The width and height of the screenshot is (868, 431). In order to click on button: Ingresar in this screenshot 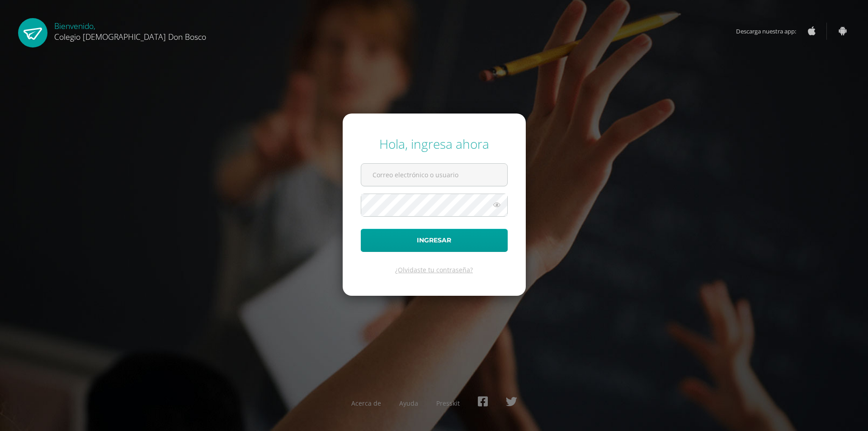, I will do `click(434, 240)`.